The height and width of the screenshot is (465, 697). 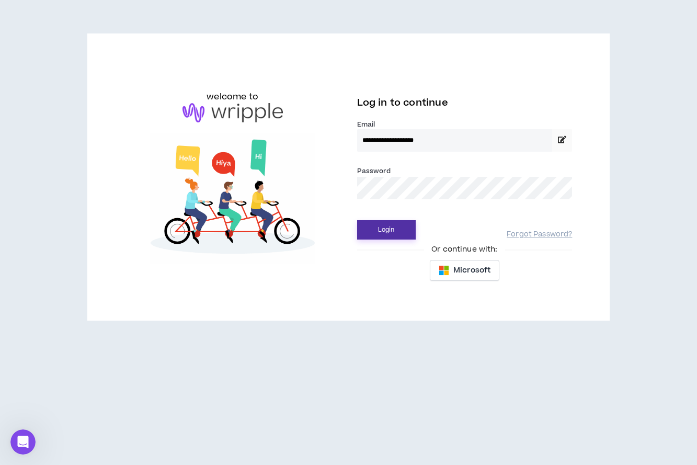 What do you see at coordinates (465, 250) in the screenshot?
I see `span: Or continue with:` at bounding box center [465, 250].